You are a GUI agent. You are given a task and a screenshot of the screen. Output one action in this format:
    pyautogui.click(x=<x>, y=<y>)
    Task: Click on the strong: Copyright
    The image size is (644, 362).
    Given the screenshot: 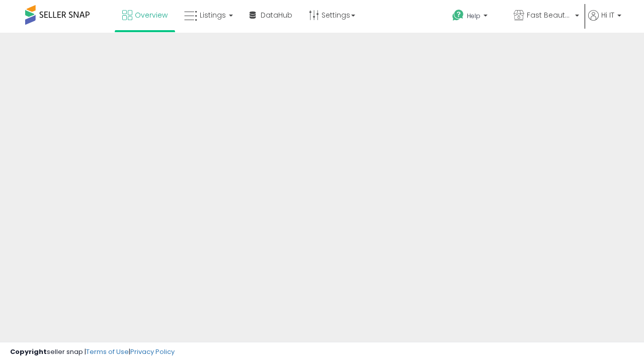 What is the action you would take?
    pyautogui.click(x=28, y=351)
    